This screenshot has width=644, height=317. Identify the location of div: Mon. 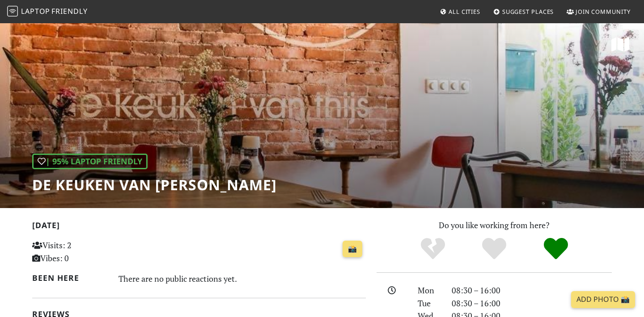
(430, 290).